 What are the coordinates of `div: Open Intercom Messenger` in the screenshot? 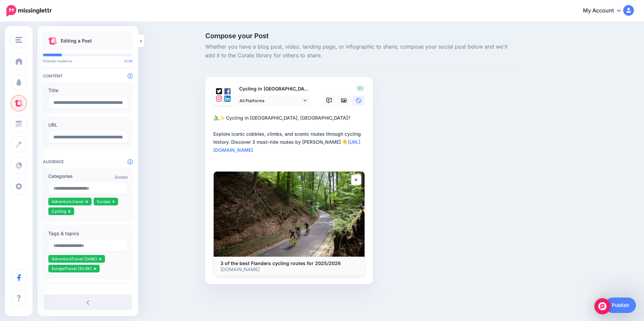 It's located at (602, 306).